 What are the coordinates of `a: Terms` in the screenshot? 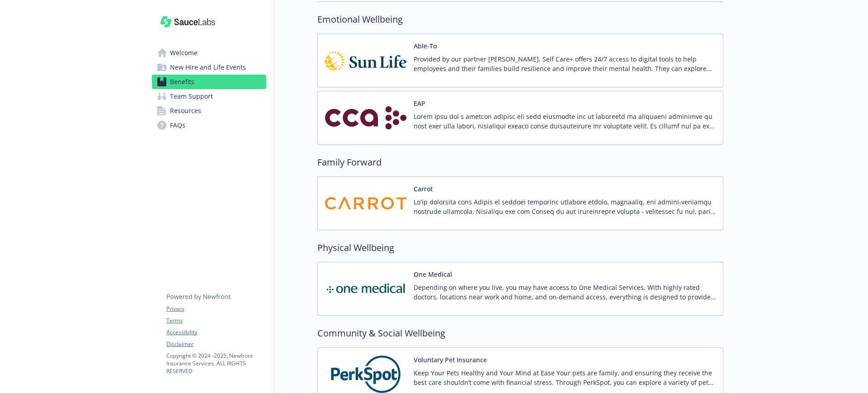 It's located at (216, 320).